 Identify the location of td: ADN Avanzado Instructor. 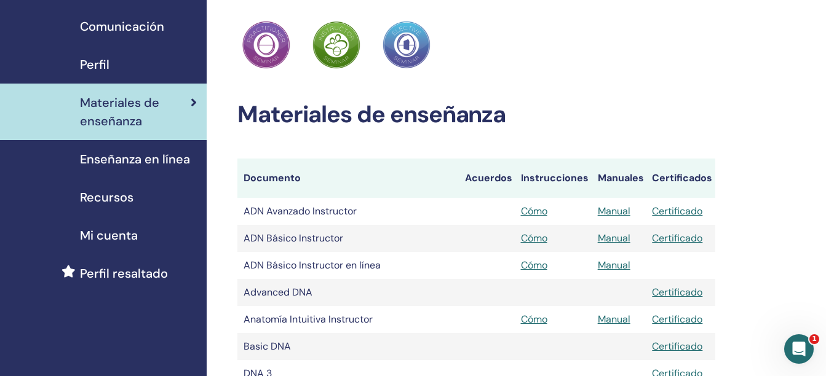
(348, 212).